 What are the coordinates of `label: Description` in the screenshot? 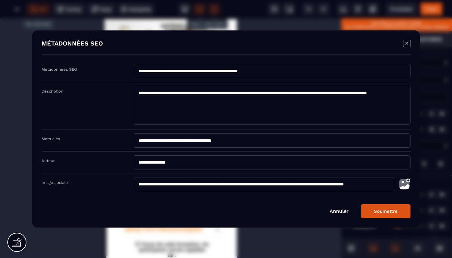 It's located at (52, 91).